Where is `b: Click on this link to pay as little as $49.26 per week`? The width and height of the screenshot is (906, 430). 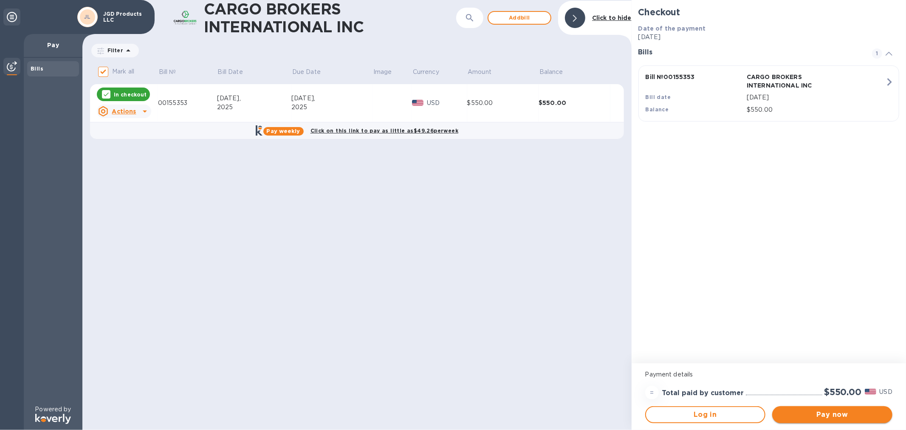
b: Click on this link to pay as little as $49.26 per week is located at coordinates (385, 130).